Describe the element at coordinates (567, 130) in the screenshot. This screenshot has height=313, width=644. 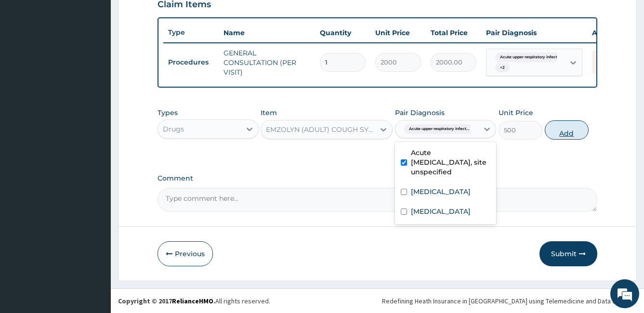
I see `button: Add` at that location.